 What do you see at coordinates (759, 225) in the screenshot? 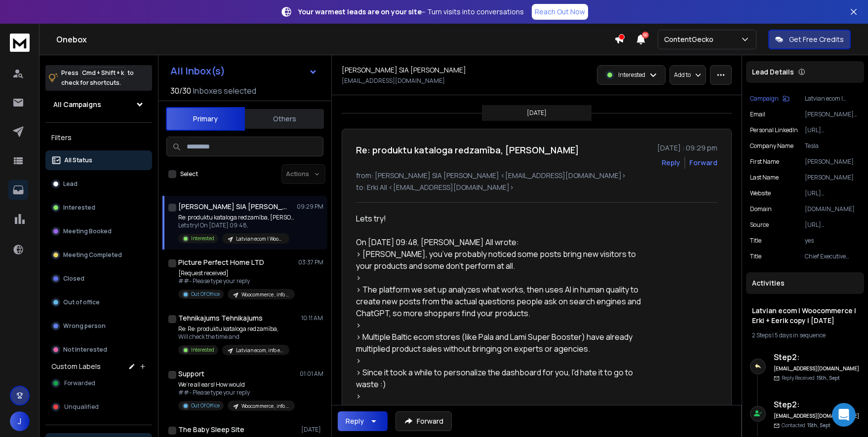
I see `p: Source` at bounding box center [759, 225].